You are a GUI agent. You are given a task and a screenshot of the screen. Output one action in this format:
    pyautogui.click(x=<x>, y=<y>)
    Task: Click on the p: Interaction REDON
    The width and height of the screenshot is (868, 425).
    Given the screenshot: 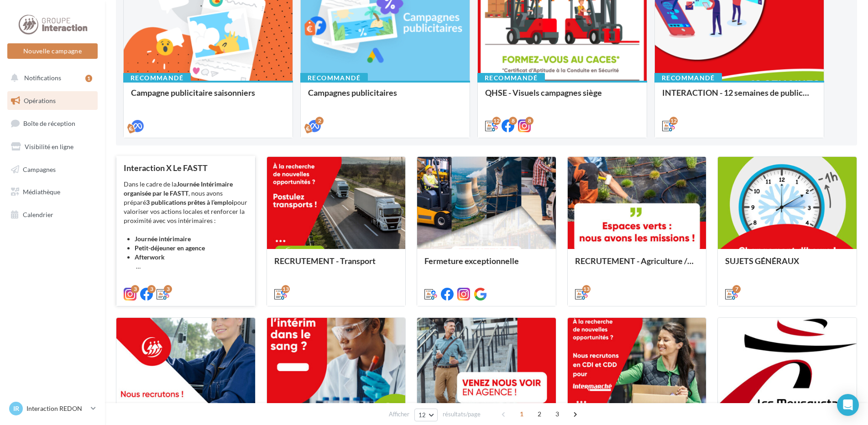 What is the action you would take?
    pyautogui.click(x=57, y=409)
    